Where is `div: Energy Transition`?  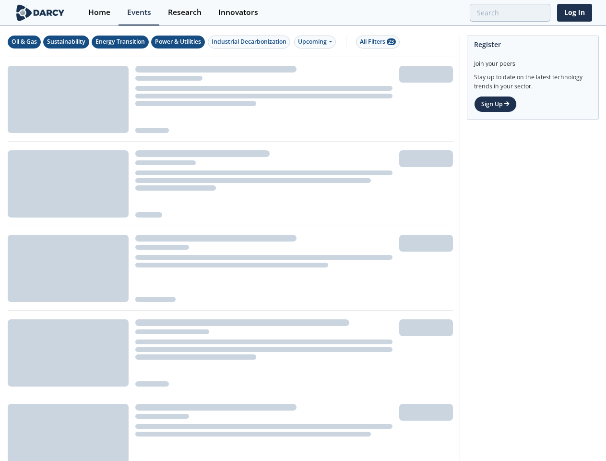 div: Energy Transition is located at coordinates (120, 42).